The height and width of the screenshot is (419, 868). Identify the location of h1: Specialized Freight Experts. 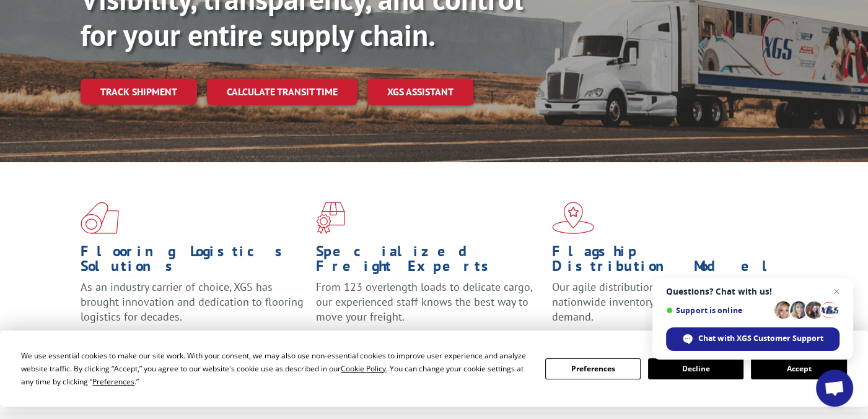
(429, 262).